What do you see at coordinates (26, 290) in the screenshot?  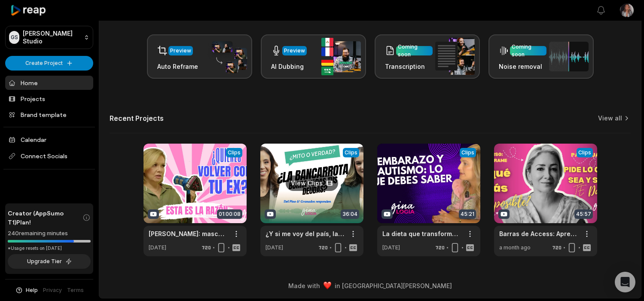 I see `button: Help` at bounding box center [26, 290].